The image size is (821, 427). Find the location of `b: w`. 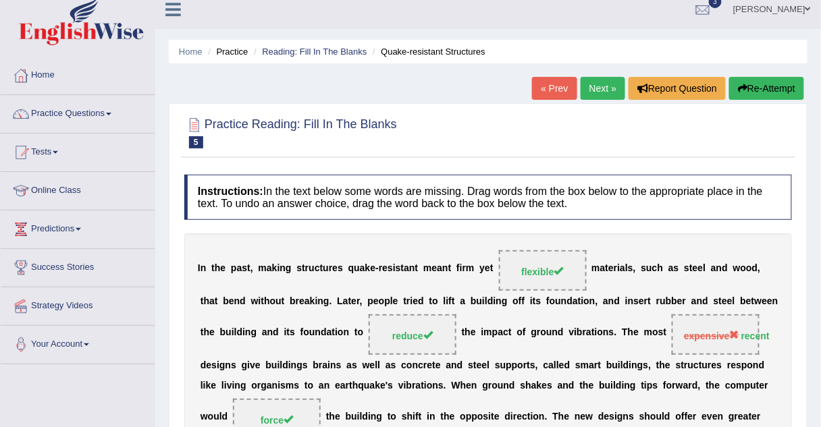

b: w is located at coordinates (255, 301).